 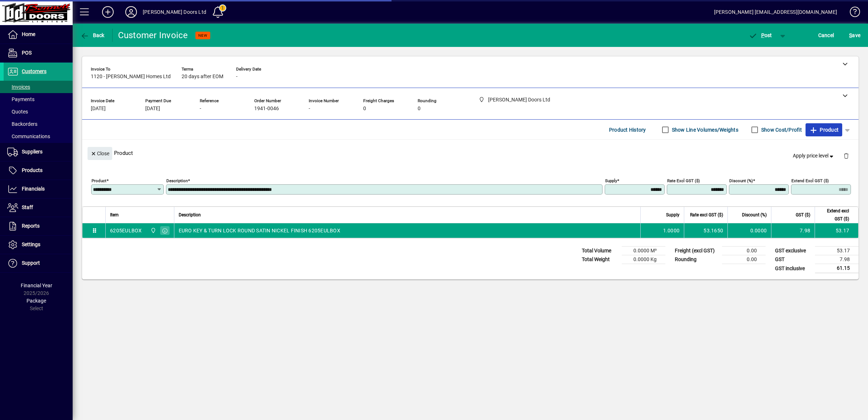 What do you see at coordinates (22, 124) in the screenshot?
I see `span: Backorders` at bounding box center [22, 124].